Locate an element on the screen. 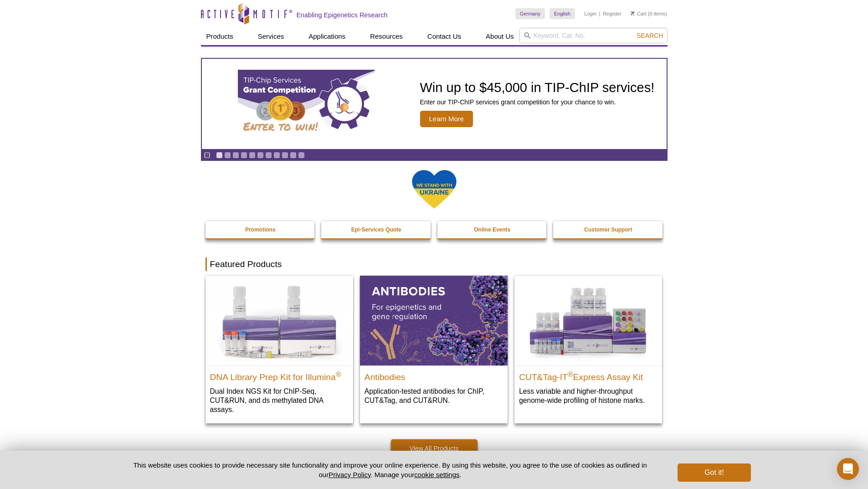 The height and width of the screenshot is (489, 868). a: Go to slide 3 is located at coordinates (235, 155).